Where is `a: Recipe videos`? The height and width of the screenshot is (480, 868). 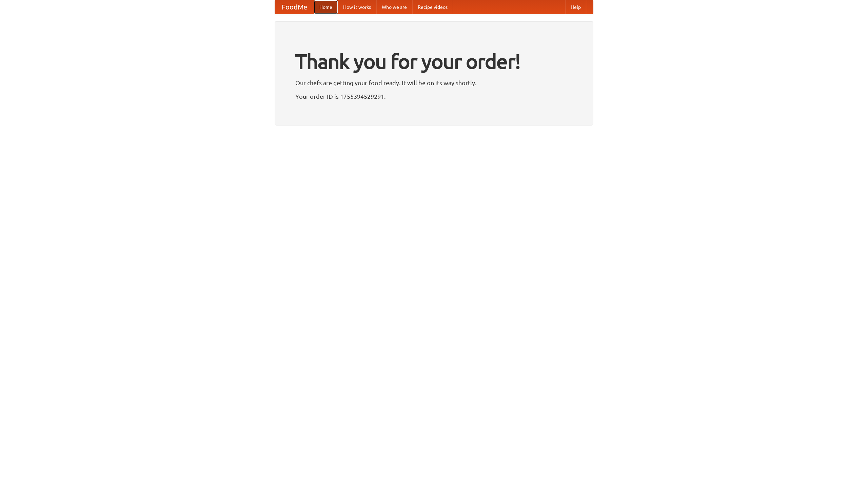 a: Recipe videos is located at coordinates (433, 7).